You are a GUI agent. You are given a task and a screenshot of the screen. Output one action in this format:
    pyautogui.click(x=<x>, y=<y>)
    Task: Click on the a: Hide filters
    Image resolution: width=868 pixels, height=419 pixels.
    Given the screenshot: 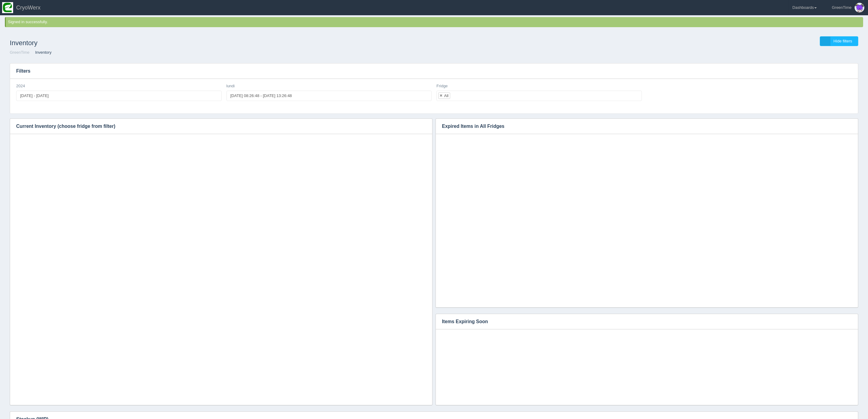 What is the action you would take?
    pyautogui.click(x=839, y=41)
    